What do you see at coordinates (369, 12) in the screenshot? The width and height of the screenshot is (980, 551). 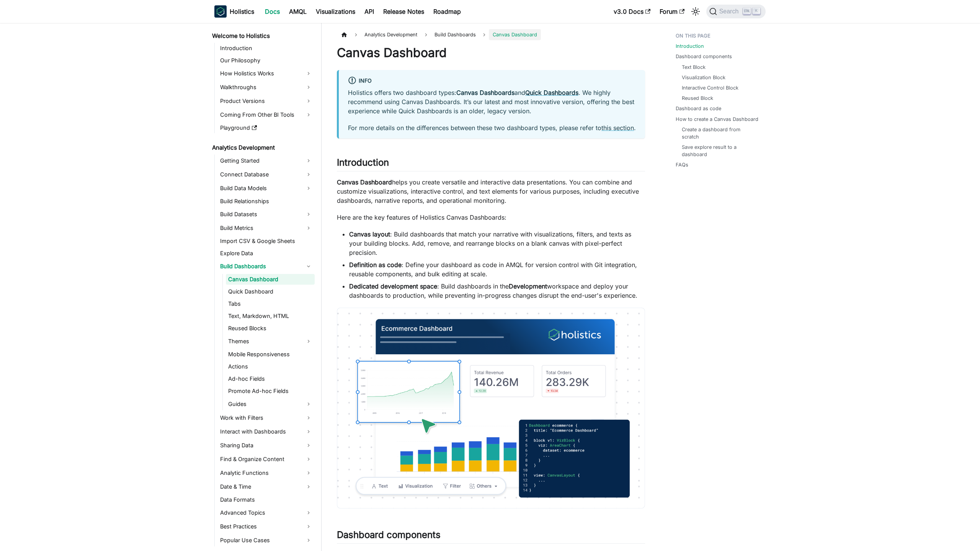 I see `a: API` at bounding box center [369, 12].